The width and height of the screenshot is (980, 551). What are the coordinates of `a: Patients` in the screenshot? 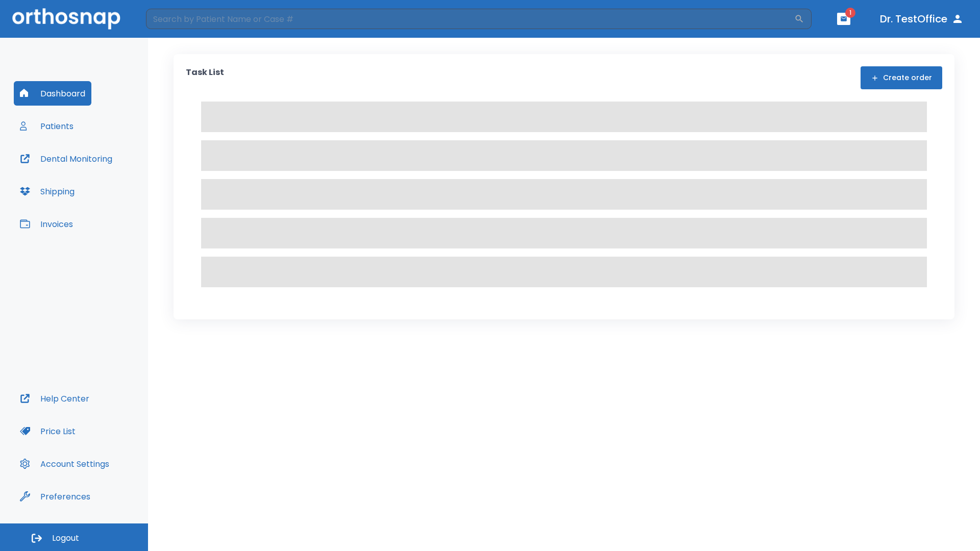 It's located at (47, 126).